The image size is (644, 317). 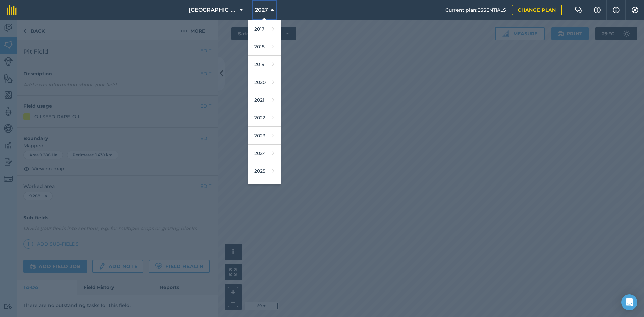 I want to click on a: 2020, so click(x=264, y=82).